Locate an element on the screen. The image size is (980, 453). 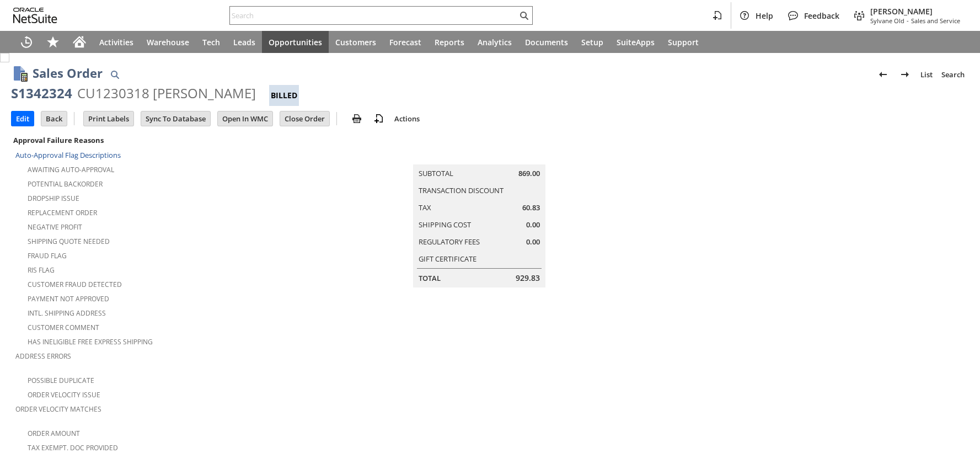
a: Documents is located at coordinates (546, 42).